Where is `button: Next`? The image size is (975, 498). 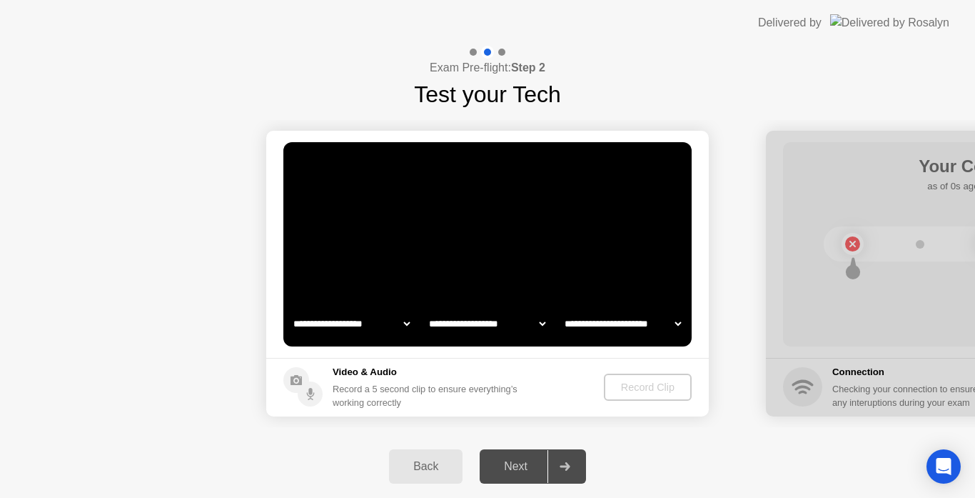
button: Next is located at coordinates (533, 466).